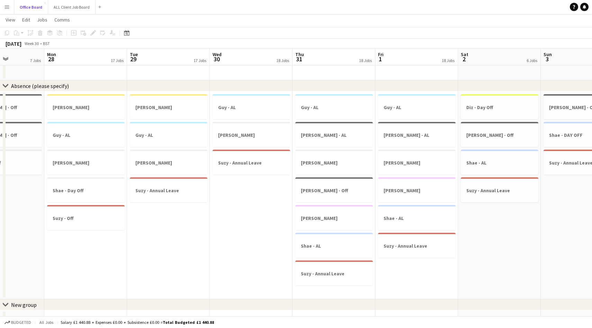 This screenshot has width=592, height=328. What do you see at coordinates (464, 59) in the screenshot?
I see `span: 2` at bounding box center [464, 59].